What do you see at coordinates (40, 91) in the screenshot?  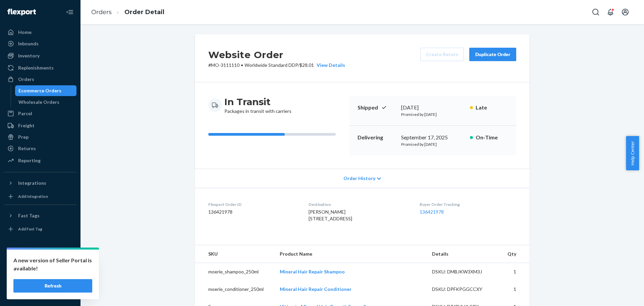 I see `div: Ecommerce Orders` at bounding box center [40, 91].